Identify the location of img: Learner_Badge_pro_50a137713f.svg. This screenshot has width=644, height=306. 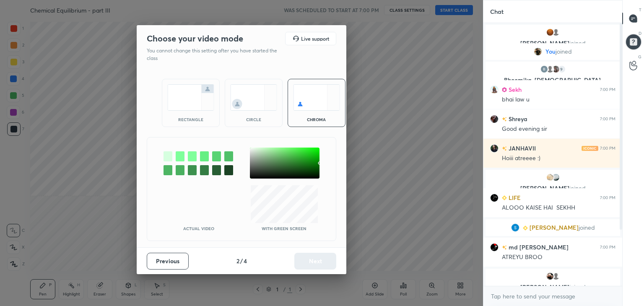
(505, 90).